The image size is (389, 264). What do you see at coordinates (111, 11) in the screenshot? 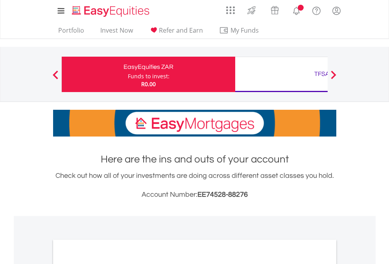
I see `img: EasyEquities_Logo.png` at bounding box center [111, 11].